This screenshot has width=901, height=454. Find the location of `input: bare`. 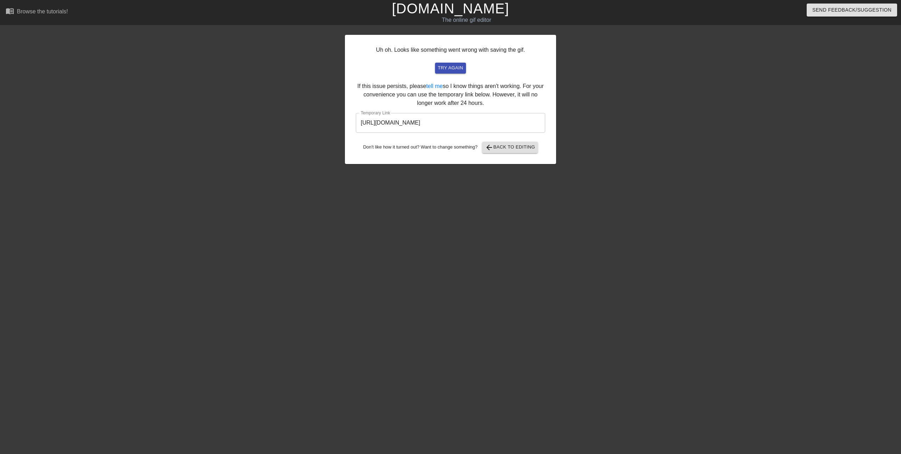

input: bare is located at coordinates (451, 123).